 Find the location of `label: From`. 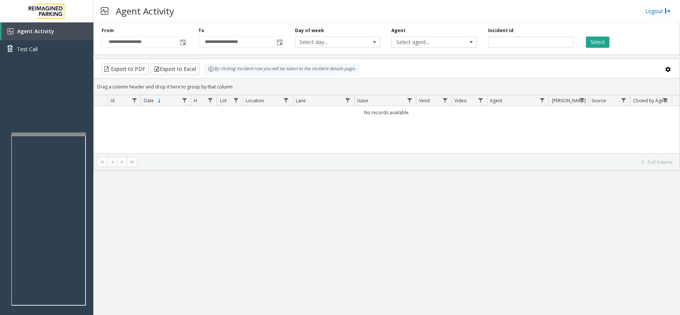

label: From is located at coordinates (108, 31).